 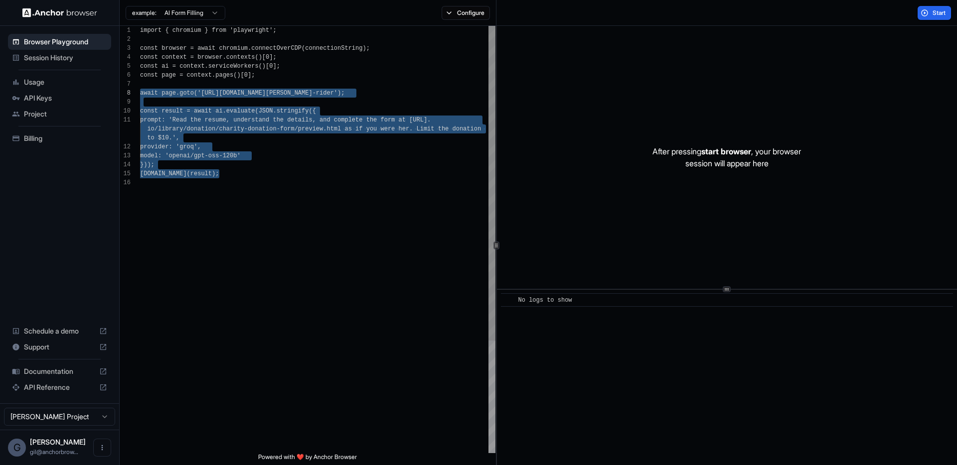 I want to click on span: import { chromium } from 'playwright';, so click(x=208, y=30).